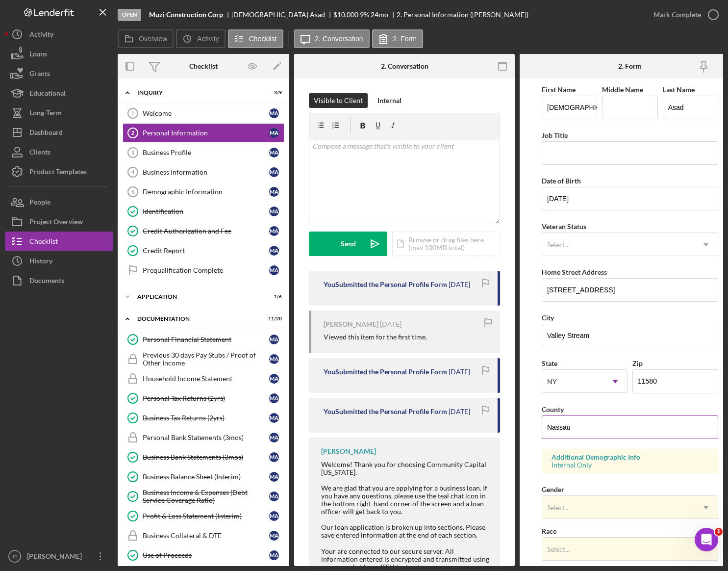 Image resolution: width=728 pixels, height=571 pixels. What do you see at coordinates (405, 66) in the screenshot?
I see `div: 2. Conversation` at bounding box center [405, 66].